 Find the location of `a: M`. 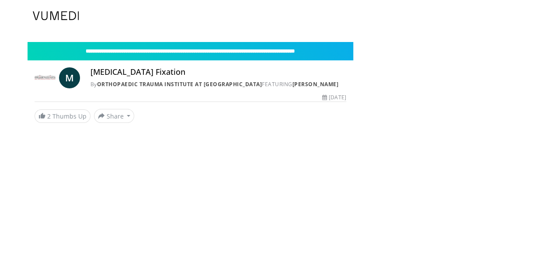

a: M is located at coordinates (70, 78).